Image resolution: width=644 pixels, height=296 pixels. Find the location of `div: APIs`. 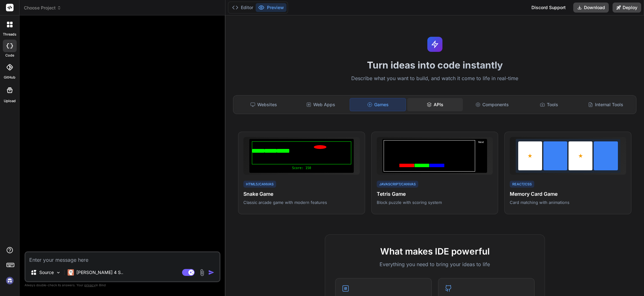

div: APIs is located at coordinates (435, 105).